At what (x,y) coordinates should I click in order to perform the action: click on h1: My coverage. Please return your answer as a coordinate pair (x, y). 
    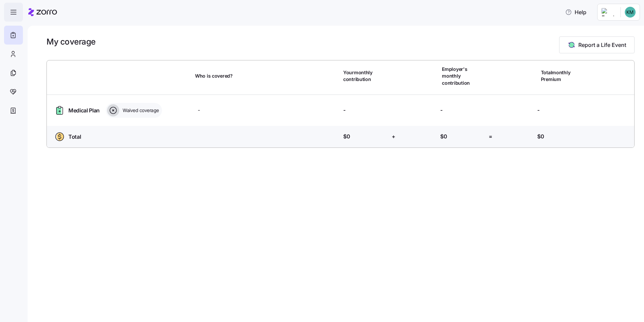
    Looking at the image, I should click on (71, 42).